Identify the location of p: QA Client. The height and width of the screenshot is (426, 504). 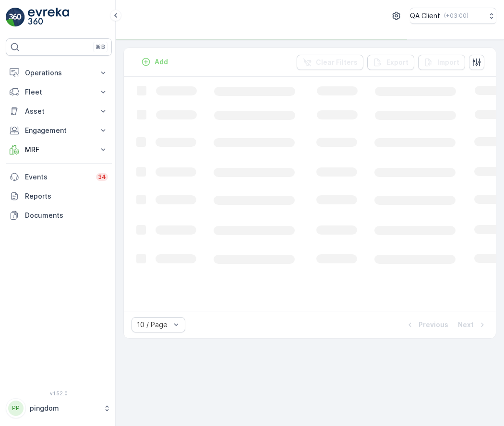
(425, 16).